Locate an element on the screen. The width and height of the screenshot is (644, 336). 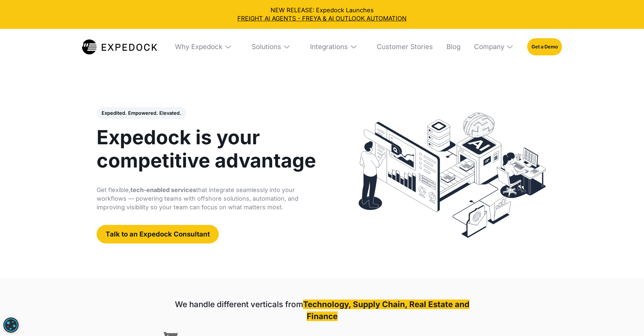
a: FREIGHT AI AGENTS - FREYA & AI OUTLOOK AUTOMATION is located at coordinates (322, 18).